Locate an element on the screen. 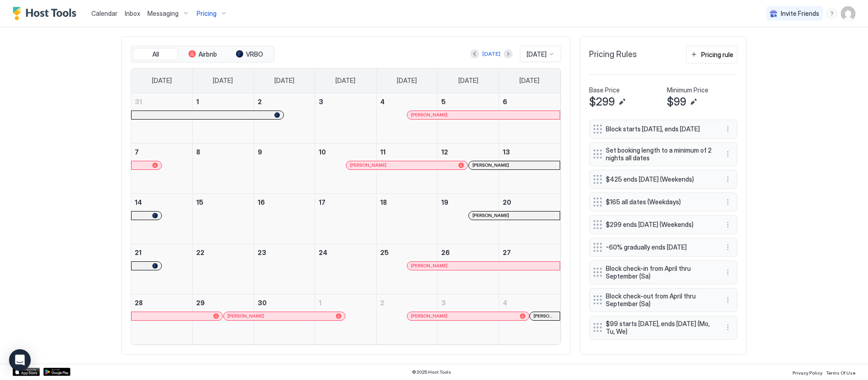  a: September 20, 2025 is located at coordinates (529, 202).